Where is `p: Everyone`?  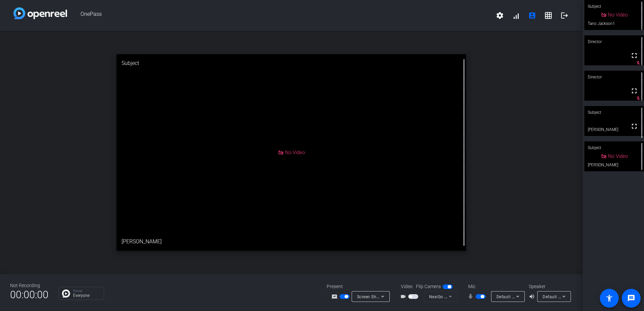 p: Everyone is located at coordinates (86, 295).